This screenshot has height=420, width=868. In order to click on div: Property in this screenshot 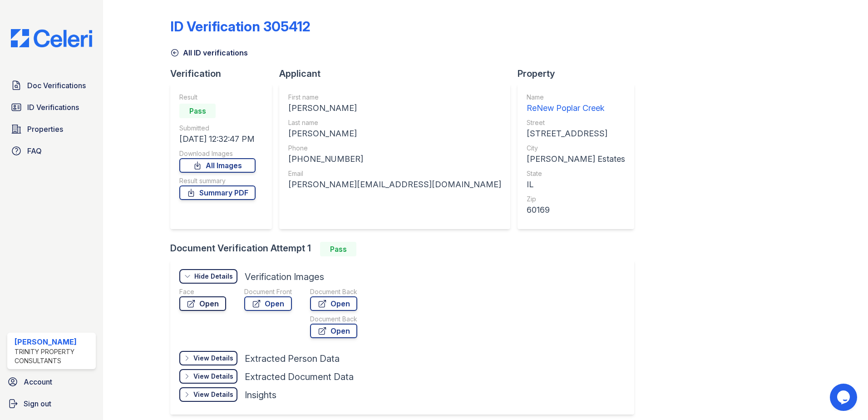, I will do `click(579, 74)`.